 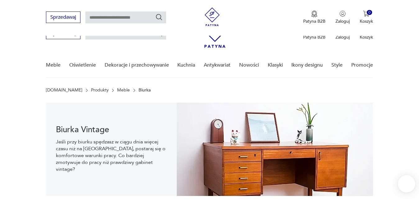 What do you see at coordinates (275, 149) in the screenshot?
I see `img: 217794b411677fc89fd9d93ef6550404.webp` at bounding box center [275, 149].